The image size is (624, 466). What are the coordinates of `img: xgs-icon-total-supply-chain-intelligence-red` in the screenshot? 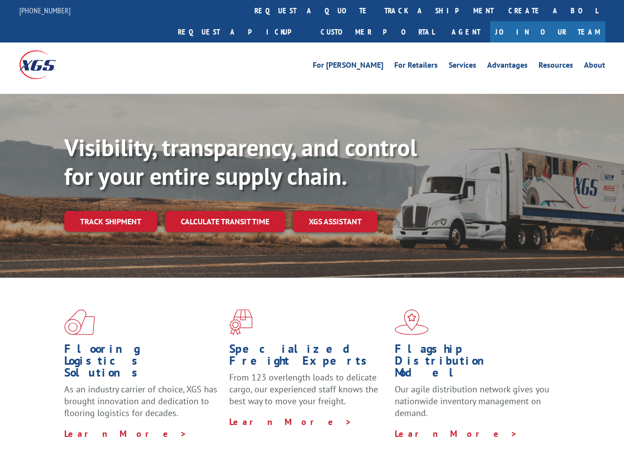 It's located at (80, 322).